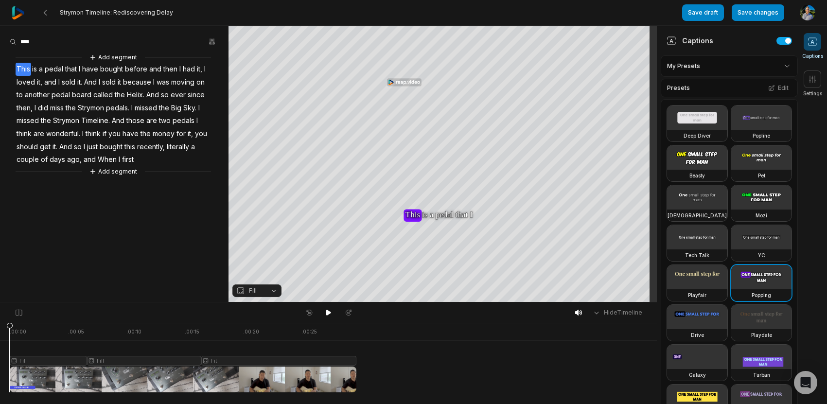 The height and width of the screenshot is (404, 827). What do you see at coordinates (71, 69) in the screenshot?
I see `span: that` at bounding box center [71, 69].